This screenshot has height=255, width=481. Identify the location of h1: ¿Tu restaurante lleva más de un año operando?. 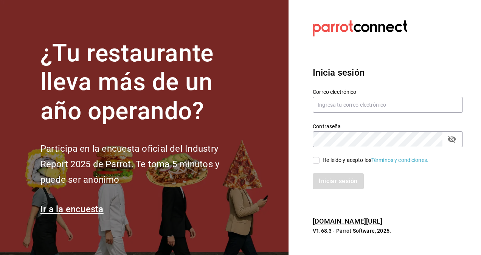
(142, 82).